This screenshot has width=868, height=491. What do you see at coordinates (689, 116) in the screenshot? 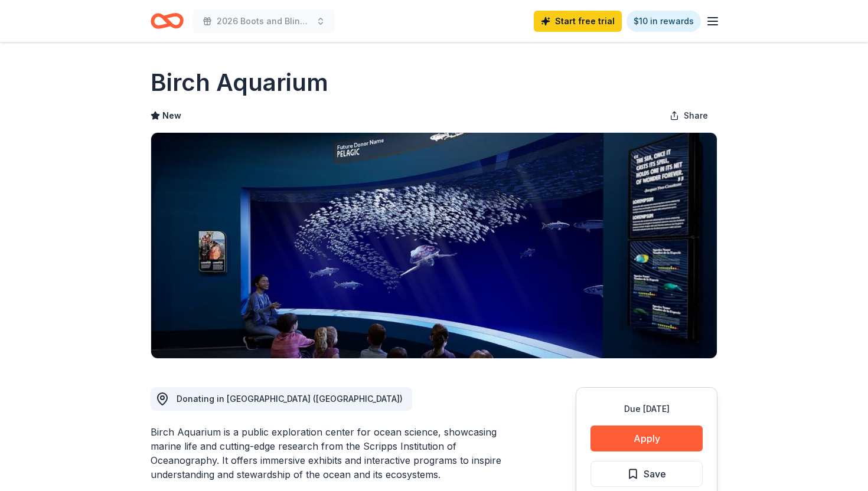
I see `button: Share` at bounding box center [689, 116].